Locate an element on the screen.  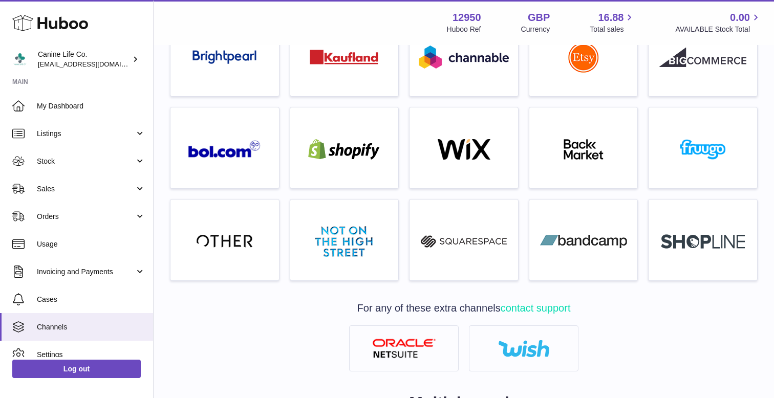
img: other is located at coordinates (225, 242).